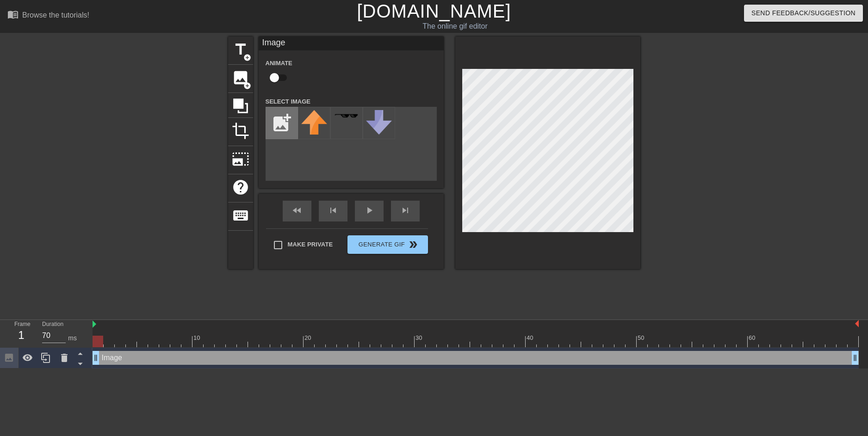 The image size is (868, 436). I want to click on span: photo_size_select_large, so click(240, 159).